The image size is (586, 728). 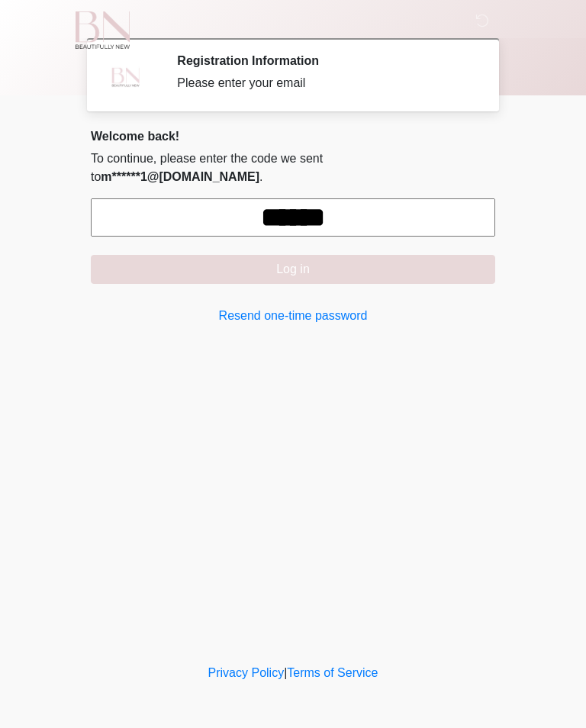 What do you see at coordinates (324, 83) in the screenshot?
I see `div: Please enter your email` at bounding box center [324, 83].